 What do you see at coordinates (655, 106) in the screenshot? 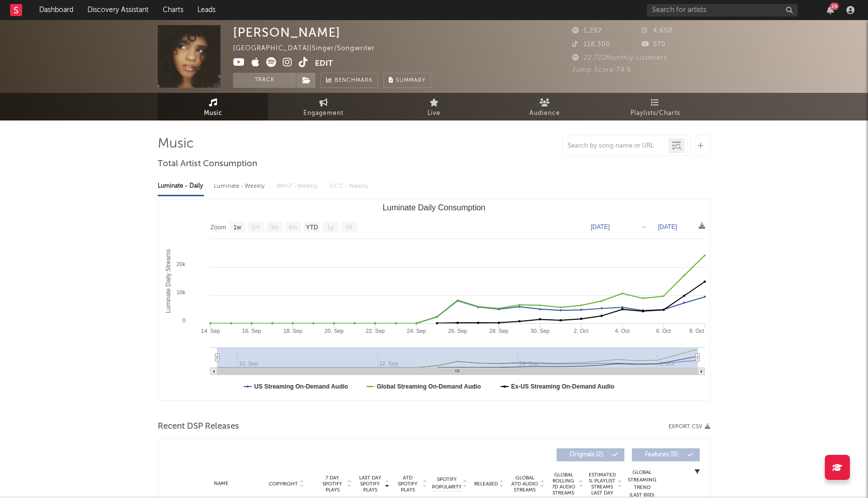
I see `a: Playlists/Charts` at bounding box center [655, 106].